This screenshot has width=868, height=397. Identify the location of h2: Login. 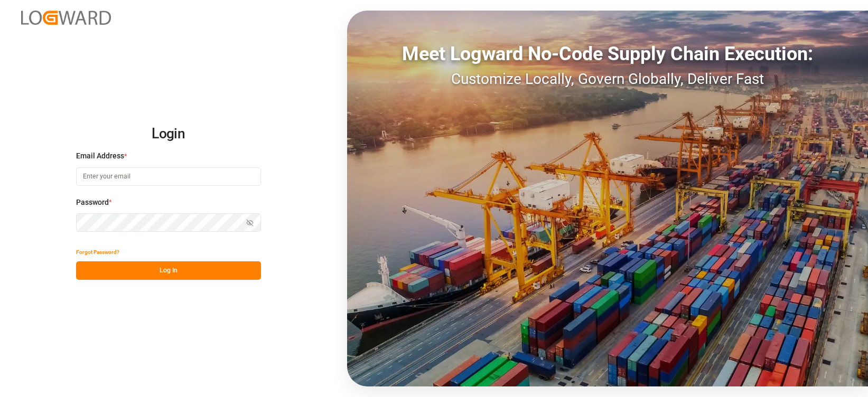
(168, 134).